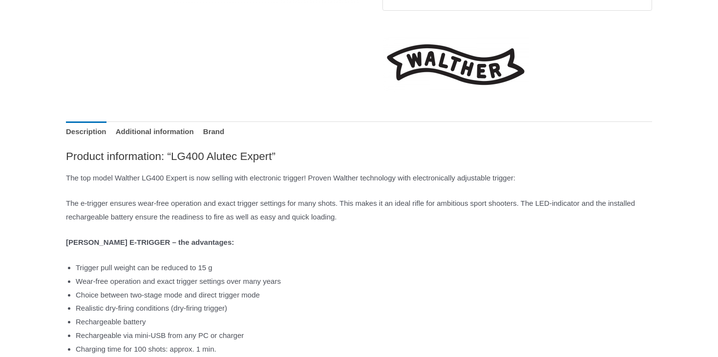 This screenshot has height=357, width=718. I want to click on a: Additional information, so click(155, 132).